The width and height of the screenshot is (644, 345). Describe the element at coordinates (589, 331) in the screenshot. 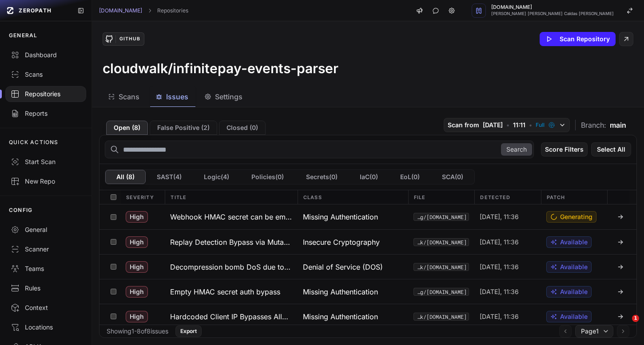

I see `span: Page 1` at that location.